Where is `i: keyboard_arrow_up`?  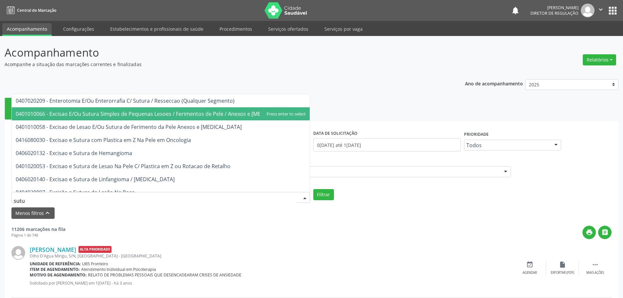
i: keyboard_arrow_up is located at coordinates (47, 213).